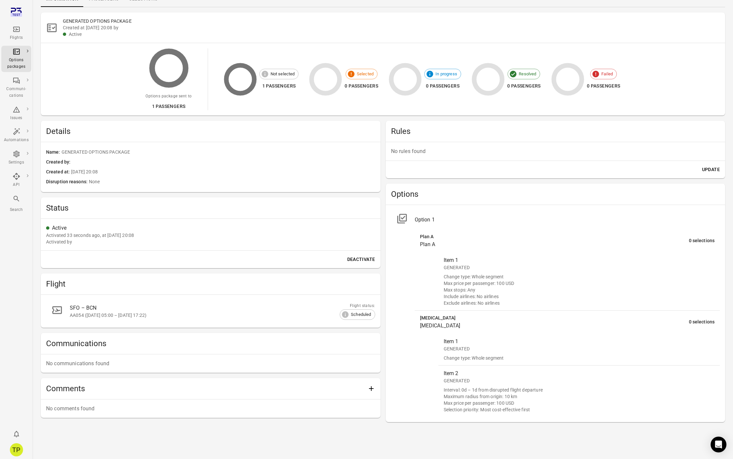 Image resolution: width=733 pixels, height=459 pixels. What do you see at coordinates (16, 450) in the screenshot?
I see `div: TP` at bounding box center [16, 450].